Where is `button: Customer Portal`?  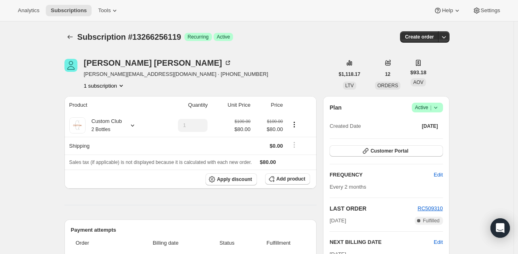 button: Customer Portal is located at coordinates (386, 151).